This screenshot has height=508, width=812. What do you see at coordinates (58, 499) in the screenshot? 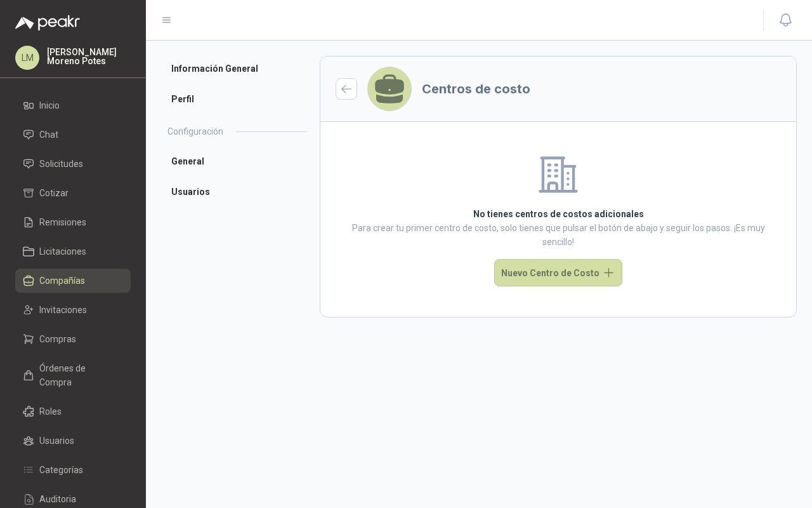
I see `span: Auditoria` at bounding box center [58, 499].